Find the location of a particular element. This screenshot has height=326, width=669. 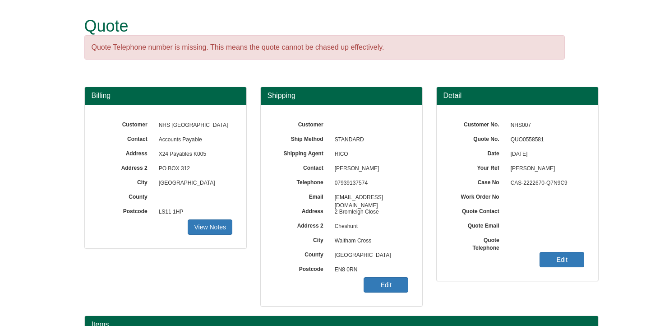

span: X24 Payables K005 is located at coordinates (194, 154).